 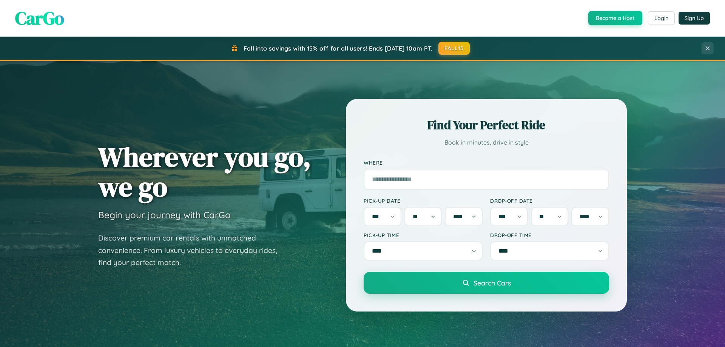 What do you see at coordinates (486, 142) in the screenshot?
I see `p: Book in minutes, drive in style` at bounding box center [486, 142].